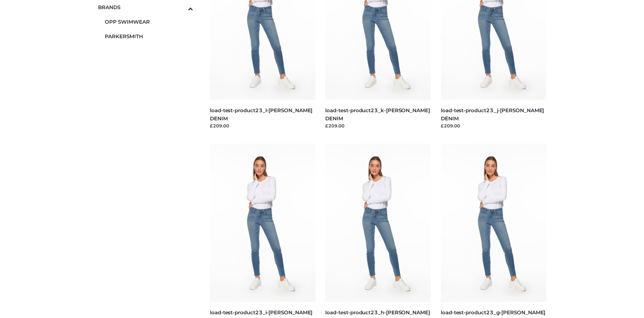 This screenshot has width=644, height=318. Describe the element at coordinates (149, 22) in the screenshot. I see `a: OPP SWIMWEAR` at that location.